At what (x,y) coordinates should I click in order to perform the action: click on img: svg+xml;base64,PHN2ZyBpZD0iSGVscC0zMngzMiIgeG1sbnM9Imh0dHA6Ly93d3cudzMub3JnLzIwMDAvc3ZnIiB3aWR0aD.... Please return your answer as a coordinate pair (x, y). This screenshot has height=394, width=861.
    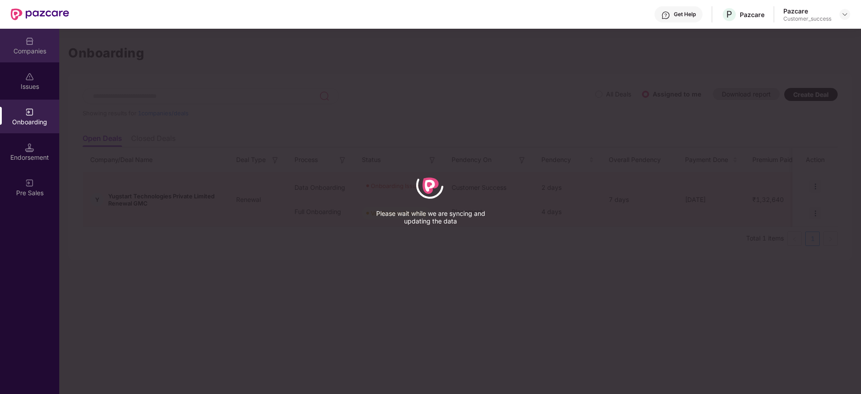
    Looking at the image, I should click on (666, 15).